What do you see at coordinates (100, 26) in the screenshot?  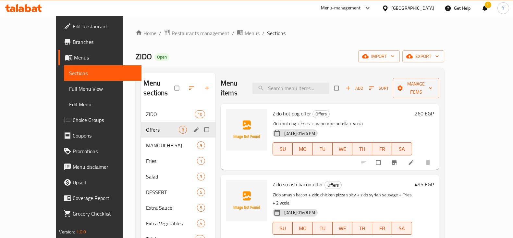 I see `a: Edit Restaurant` at bounding box center [100, 26].